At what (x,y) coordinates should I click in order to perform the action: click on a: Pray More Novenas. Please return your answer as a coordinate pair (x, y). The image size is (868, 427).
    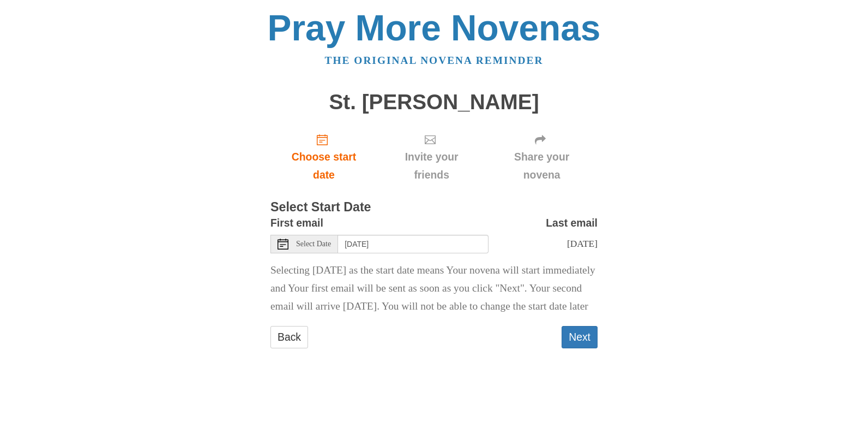
    Looking at the image, I should click on (434, 28).